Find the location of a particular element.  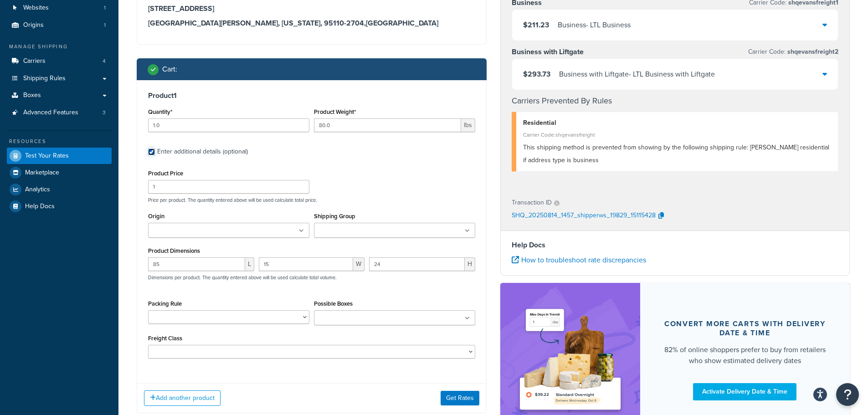

h4: Carriers Prevented By Rules is located at coordinates (676, 101).